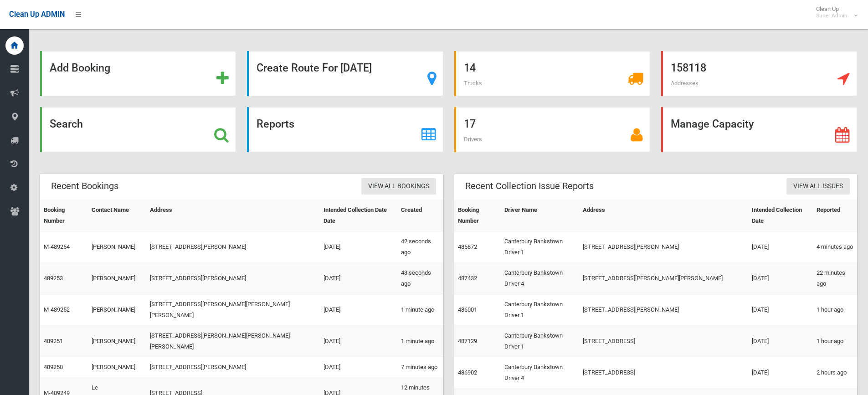 This screenshot has width=868, height=395. Describe the element at coordinates (835, 278) in the screenshot. I see `td: 22 minutes ago` at that location.